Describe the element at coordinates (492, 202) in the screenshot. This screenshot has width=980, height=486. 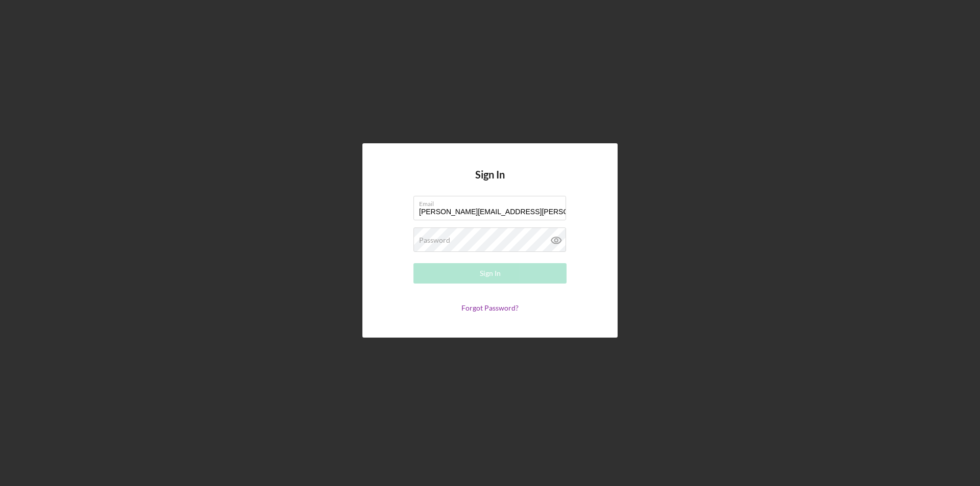
I see `label: Email` at that location.